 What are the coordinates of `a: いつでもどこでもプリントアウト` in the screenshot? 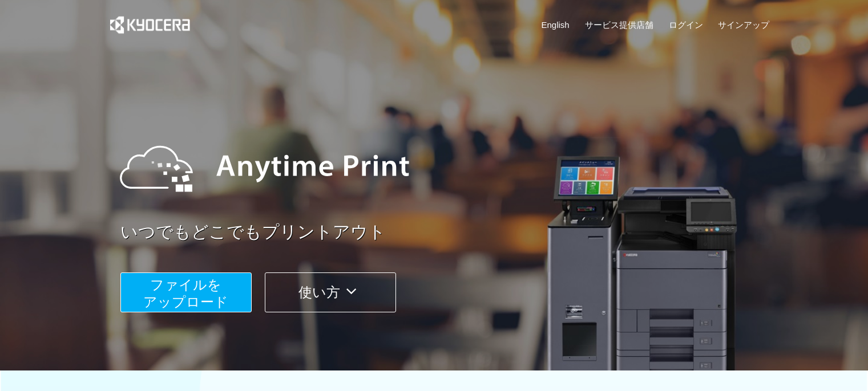 It's located at (448, 232).